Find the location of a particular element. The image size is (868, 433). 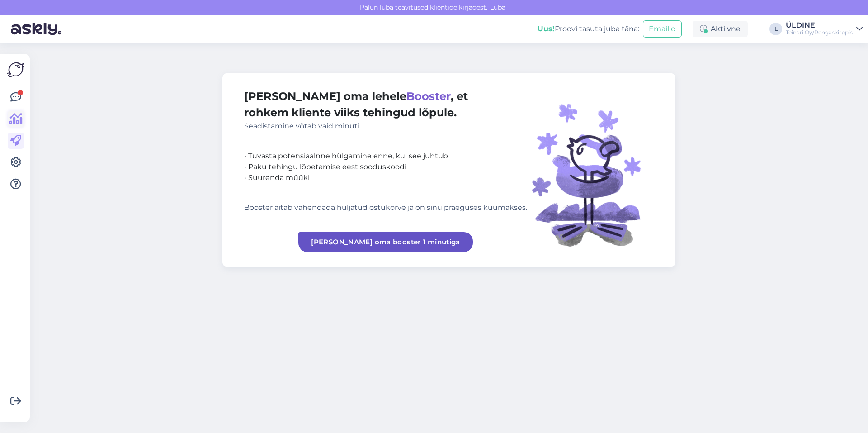

span: Booster is located at coordinates (429, 96).